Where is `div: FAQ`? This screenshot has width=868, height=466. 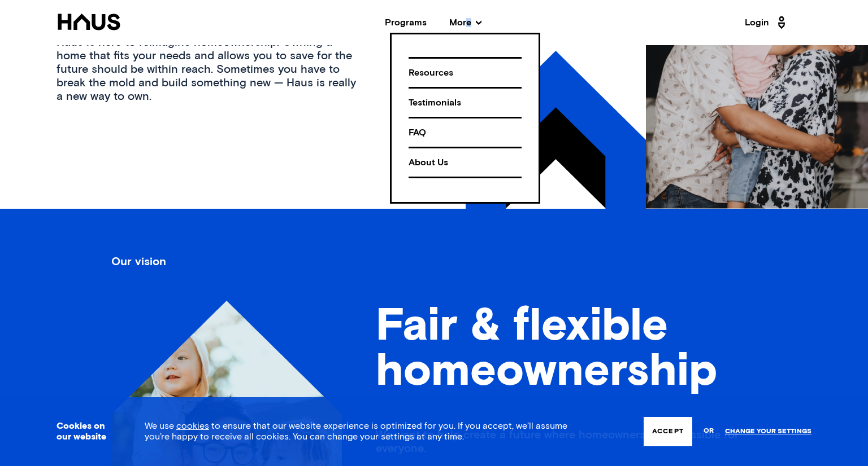 div: FAQ is located at coordinates (465, 132).